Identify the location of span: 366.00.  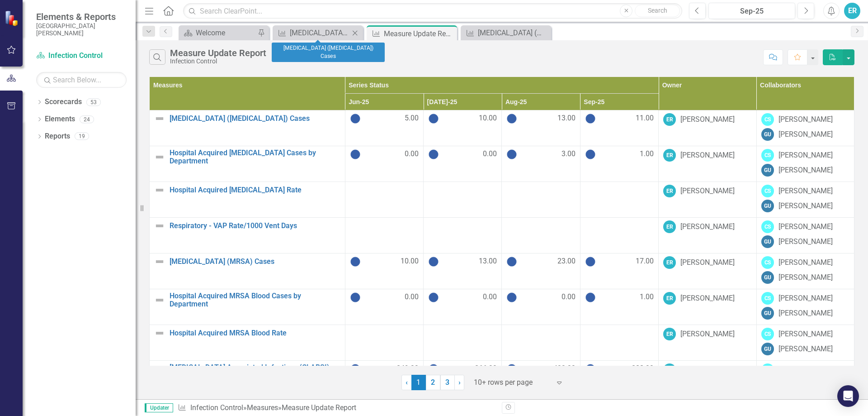
(486, 369).